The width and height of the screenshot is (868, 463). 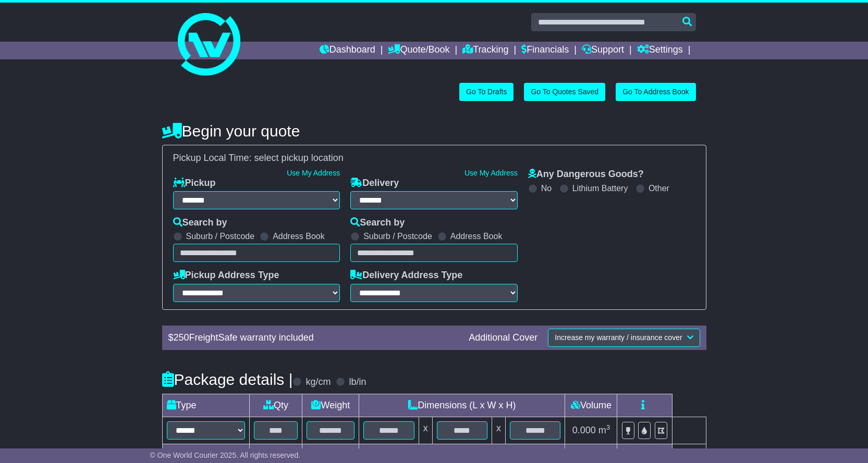 I want to click on a: Go To Quotes Saved, so click(x=565, y=92).